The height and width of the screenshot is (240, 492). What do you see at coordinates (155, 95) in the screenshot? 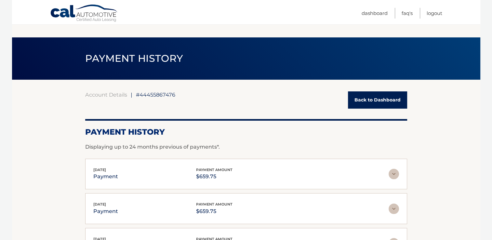
I see `span: #44455867476` at bounding box center [155, 95].